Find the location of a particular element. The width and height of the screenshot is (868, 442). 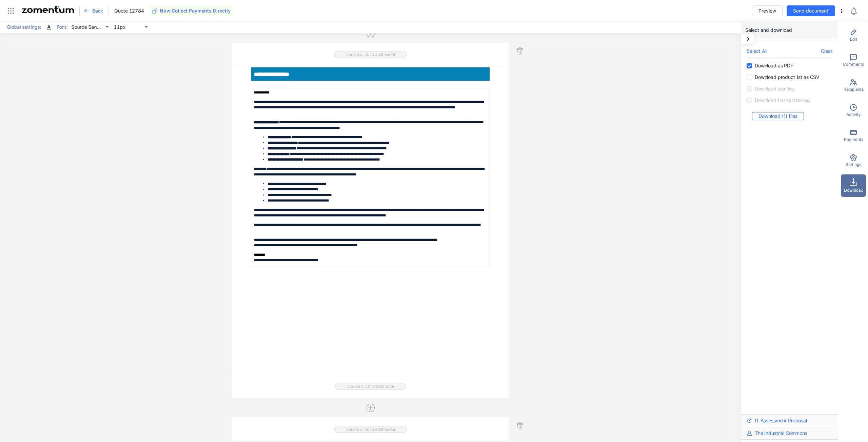

span: Quote 12784 is located at coordinates (129, 11).